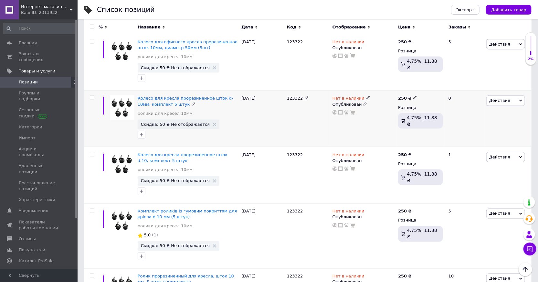  What do you see at coordinates (187, 45) in the screenshot?
I see `a: Колесо для офисного кресла прорезиненное шток 10мм, диаметр 50мм (5шт)` at bounding box center [187, 45].